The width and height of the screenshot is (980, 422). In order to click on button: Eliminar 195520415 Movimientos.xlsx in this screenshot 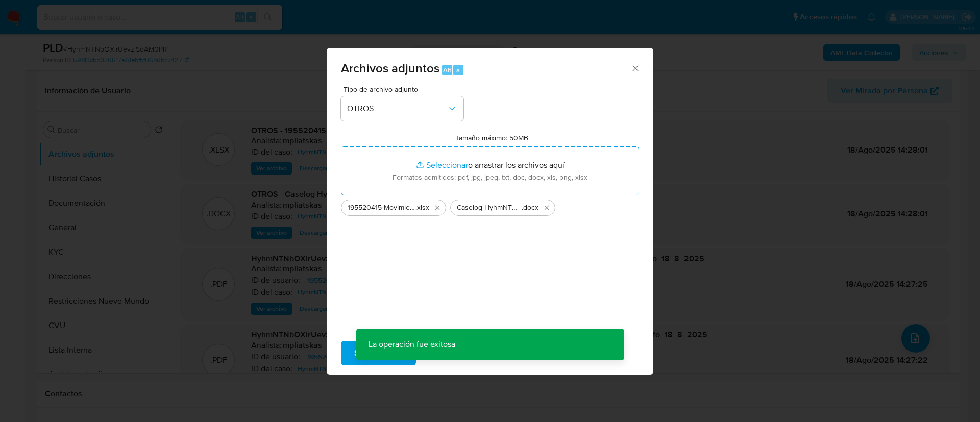, I will do `click(438, 208)`.